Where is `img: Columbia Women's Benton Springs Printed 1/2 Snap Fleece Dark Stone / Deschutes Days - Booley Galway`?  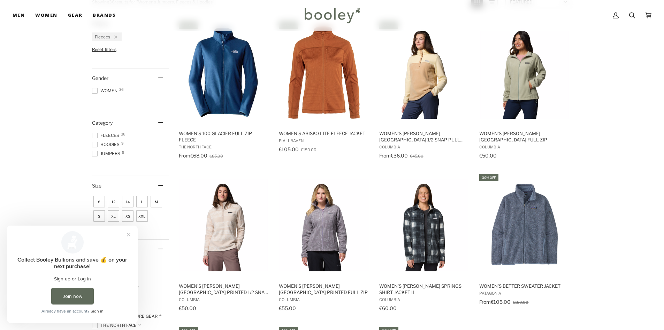
img: Columbia Women's Benton Springs Printed 1/2 Snap Fleece Dark Stone / Deschutes Days - Booley Galway is located at coordinates (224, 225).